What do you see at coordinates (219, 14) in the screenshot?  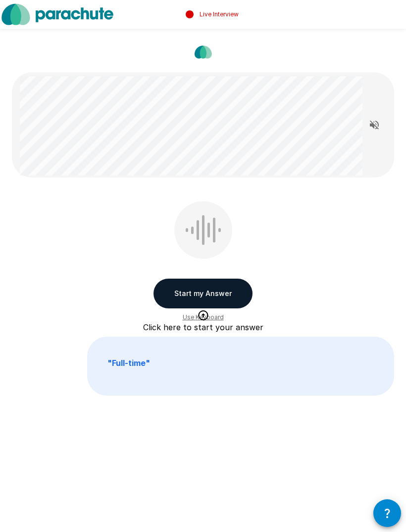 I see `p: Live Interview` at bounding box center [219, 14].